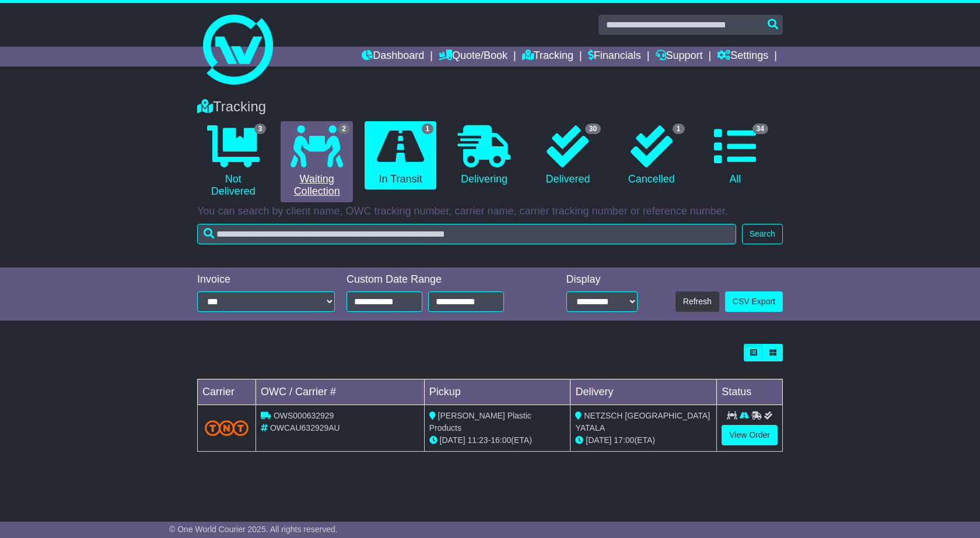  What do you see at coordinates (500, 440) in the screenshot?
I see `span: 16:00` at bounding box center [500, 440].